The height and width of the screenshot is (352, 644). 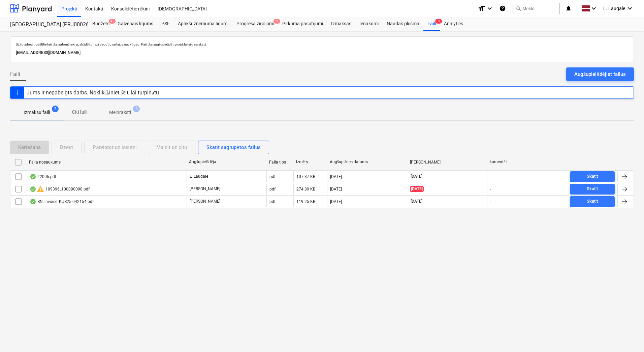 What do you see at coordinates (627, 336) in the screenshot?
I see `div: Chat Widget` at bounding box center [627, 336].